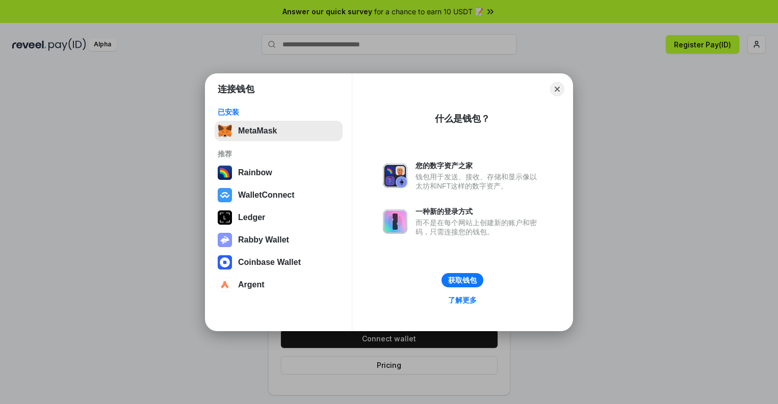 Image resolution: width=778 pixels, height=404 pixels. What do you see at coordinates (251, 218) in the screenshot?
I see `div: Ledger` at bounding box center [251, 218].